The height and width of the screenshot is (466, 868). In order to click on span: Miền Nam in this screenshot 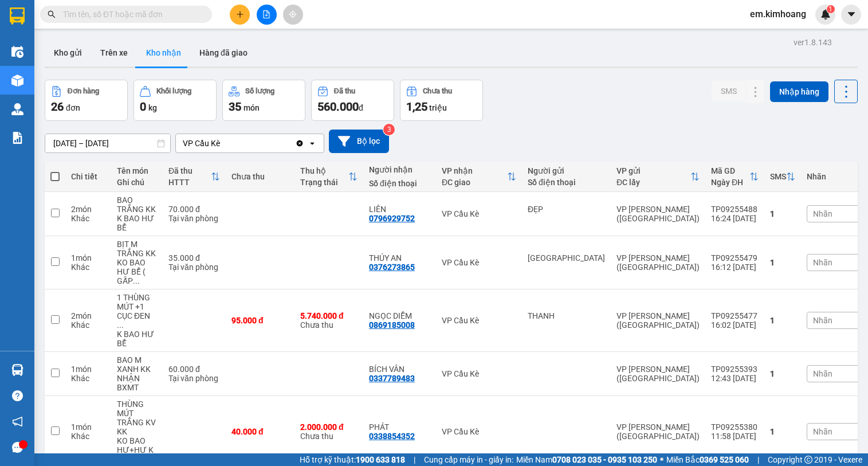, I will do `click(586, 459)`.